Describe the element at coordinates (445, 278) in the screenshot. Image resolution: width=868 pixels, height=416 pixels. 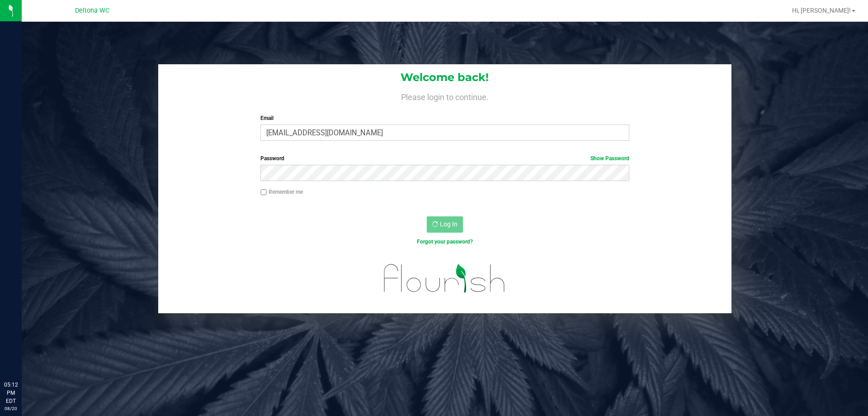
I see `img: flourish_logo.svg` at that location.